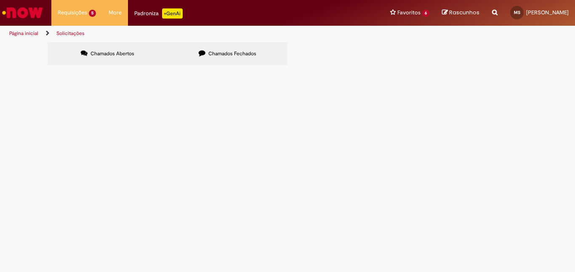  Describe the element at coordinates (115, 13) in the screenshot. I see `span: More` at that location.